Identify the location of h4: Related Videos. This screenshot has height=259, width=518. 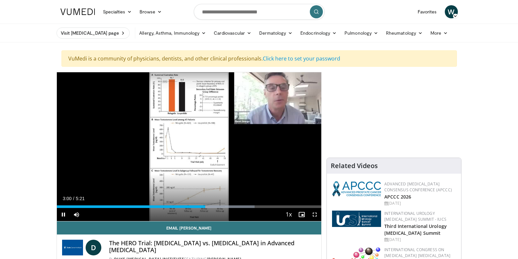
(354, 166).